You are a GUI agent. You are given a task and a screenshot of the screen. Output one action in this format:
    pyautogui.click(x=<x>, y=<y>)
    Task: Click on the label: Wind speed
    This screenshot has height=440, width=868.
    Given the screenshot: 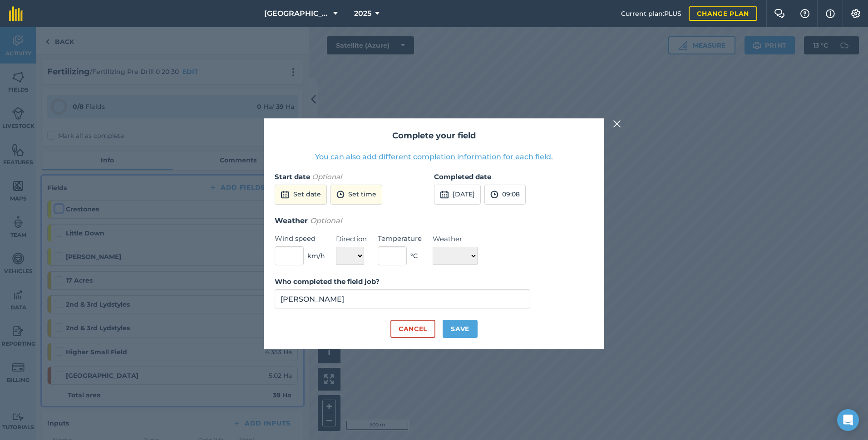 What is the action you would take?
    pyautogui.click(x=300, y=239)
    